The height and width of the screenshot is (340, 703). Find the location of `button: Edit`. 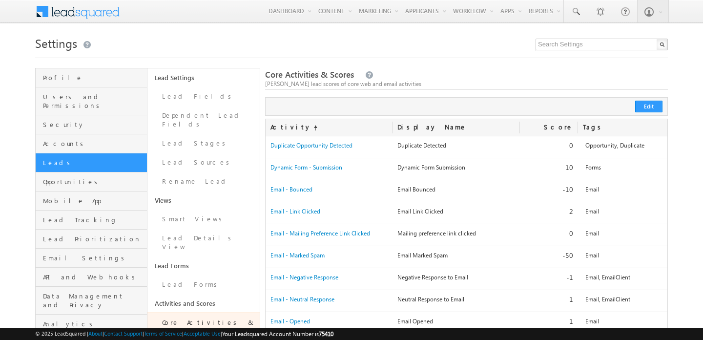

button: Edit is located at coordinates (648, 106).